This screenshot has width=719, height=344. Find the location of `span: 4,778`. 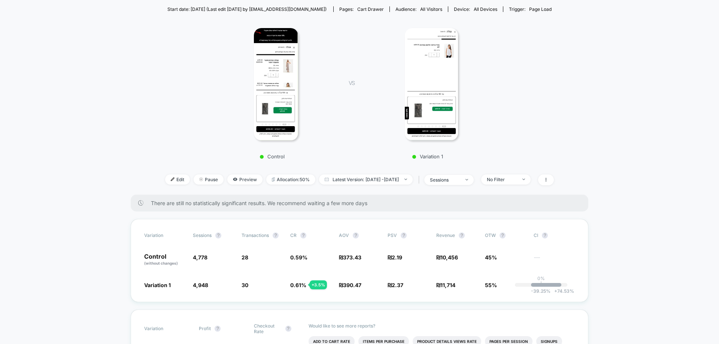

span: 4,778 is located at coordinates (200, 257).